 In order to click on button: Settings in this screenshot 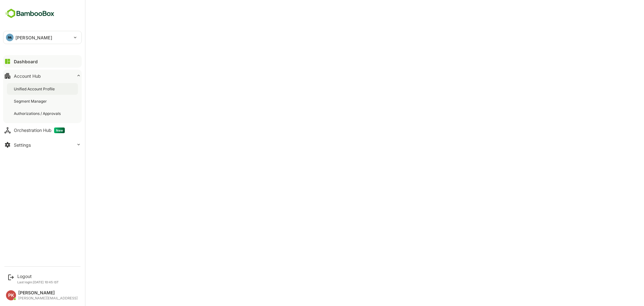, I will do `click(43, 145)`.